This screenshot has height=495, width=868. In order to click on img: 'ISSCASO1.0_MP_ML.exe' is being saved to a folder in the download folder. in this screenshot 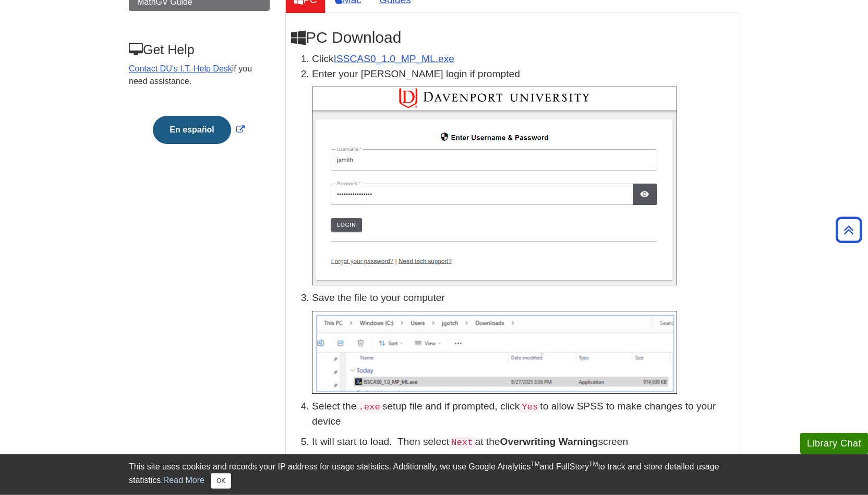, I will do `click(494, 352)`.